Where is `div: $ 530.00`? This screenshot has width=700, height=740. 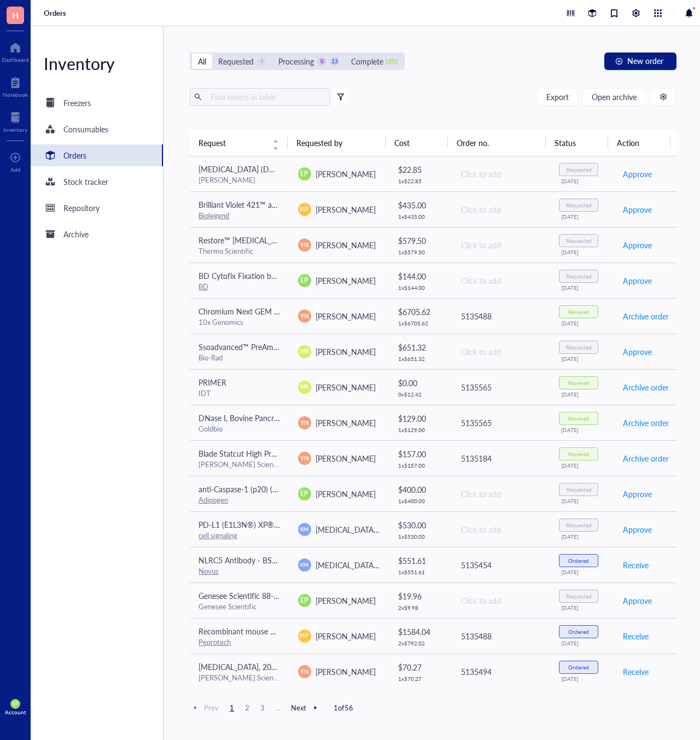
div: $ 530.00 is located at coordinates (420, 524).